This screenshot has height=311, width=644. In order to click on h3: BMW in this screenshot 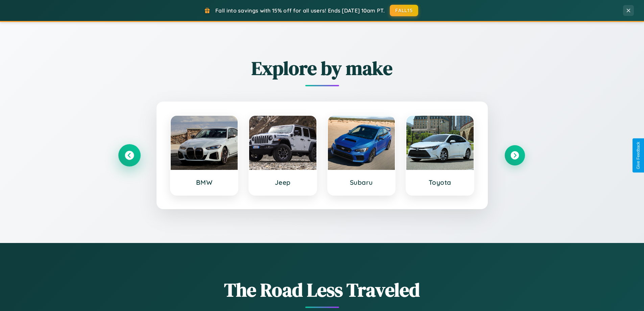, I will do `click(204, 182)`.